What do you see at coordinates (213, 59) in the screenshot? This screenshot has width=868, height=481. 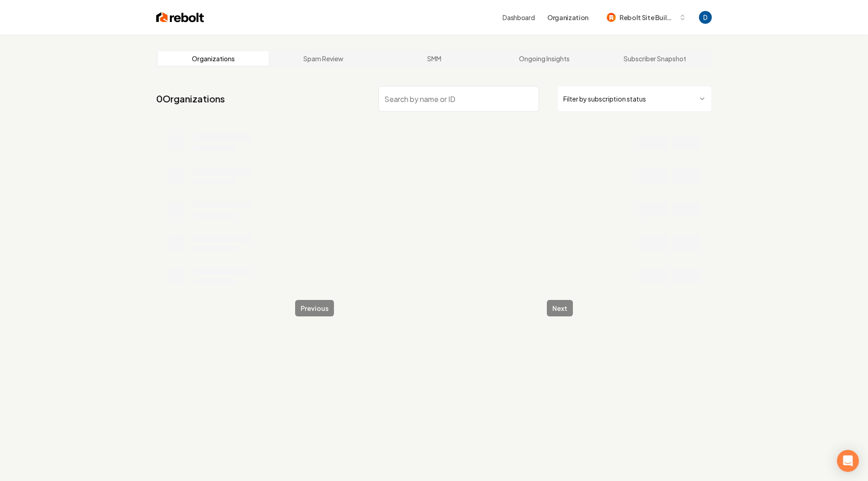 I see `a: Organizations` at bounding box center [213, 59].